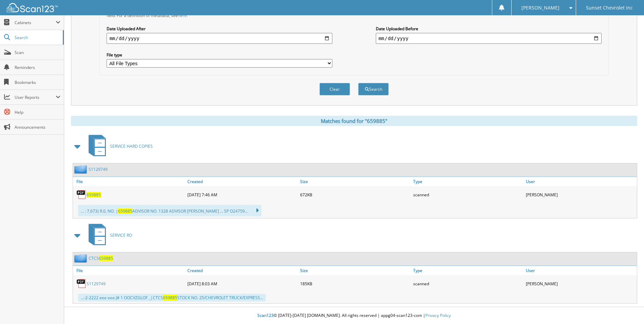 The image size is (644, 324). Describe the element at coordinates (438, 315) in the screenshot. I see `a: Privacy Policy` at that location.